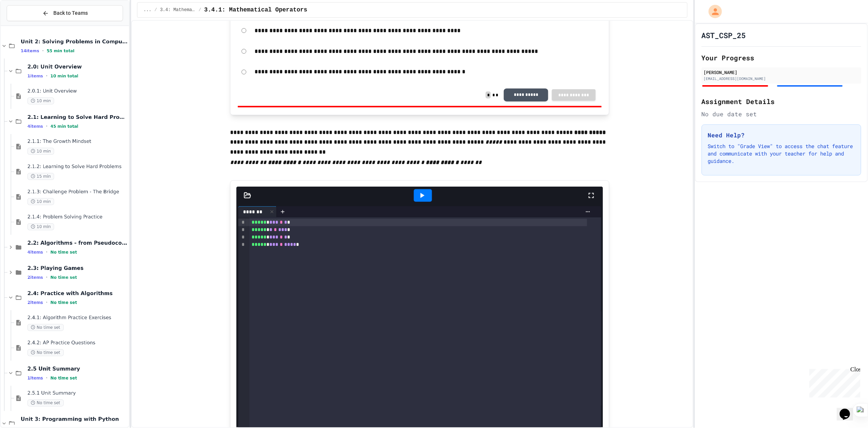 The width and height of the screenshot is (868, 428). I want to click on h2: Assignment Details, so click(781, 102).